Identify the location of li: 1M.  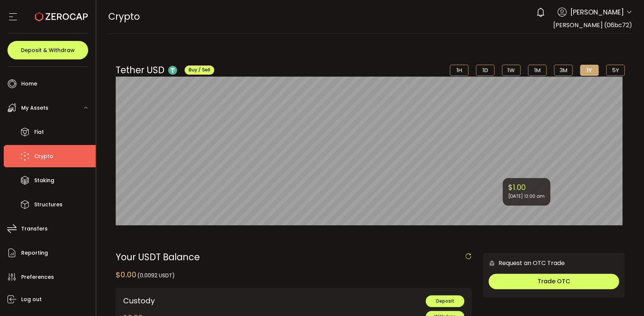
(537, 70).